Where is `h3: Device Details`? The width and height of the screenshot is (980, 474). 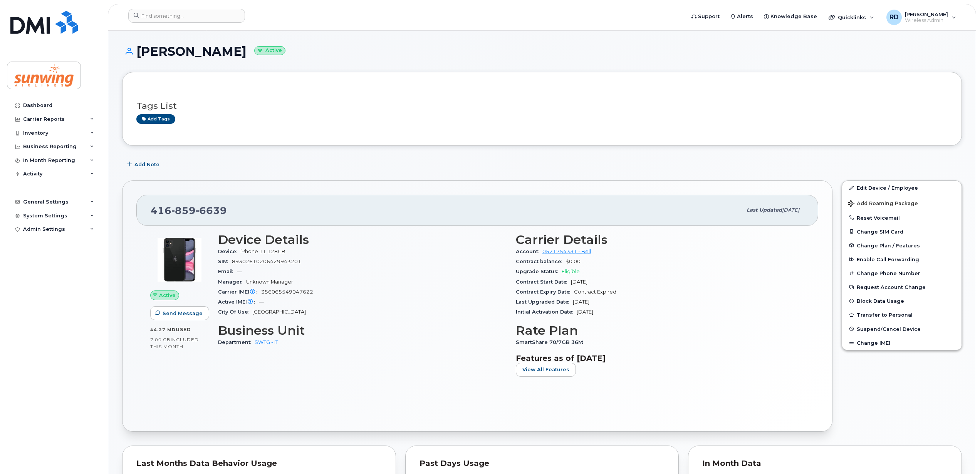 h3: Device Details is located at coordinates (362, 239).